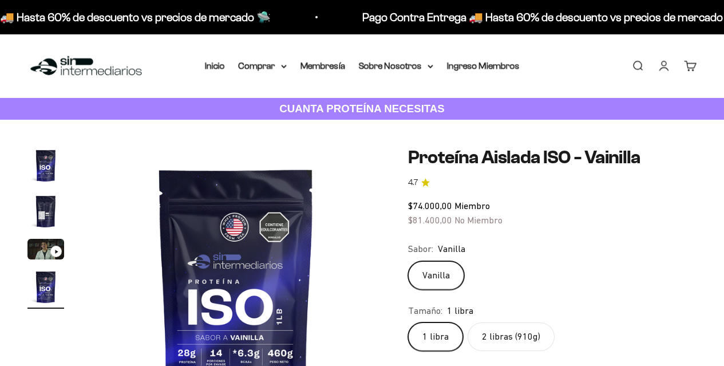 The height and width of the screenshot is (366, 724). I want to click on a: Ingreso Miembros, so click(483, 65).